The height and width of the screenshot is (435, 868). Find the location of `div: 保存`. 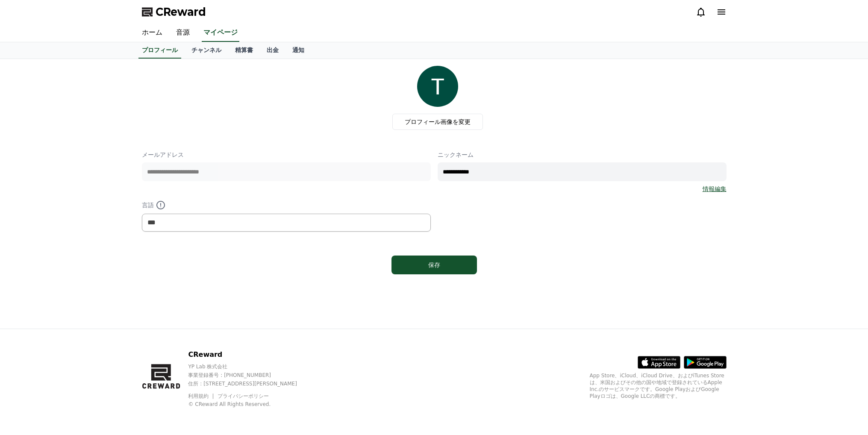

div: 保存 is located at coordinates (434, 265).